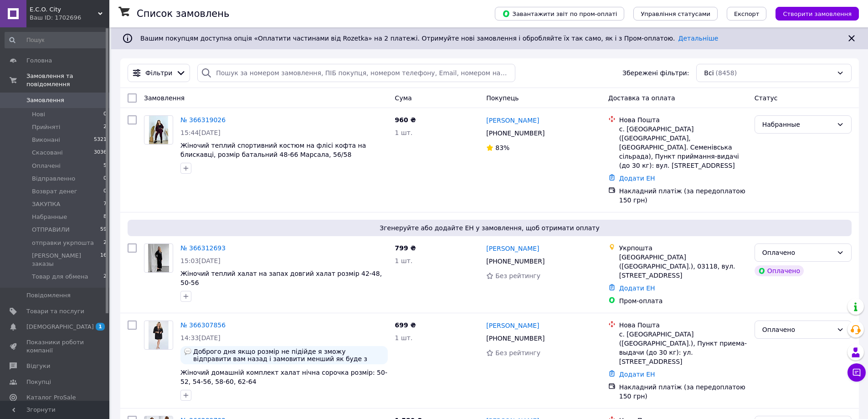 The height and width of the screenshot is (419, 868). Describe the element at coordinates (203, 248) in the screenshot. I see `a: № 366312693` at that location.